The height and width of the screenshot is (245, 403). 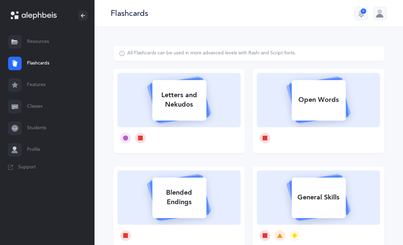 I want to click on div: Letters and Nekudos, so click(x=179, y=100).